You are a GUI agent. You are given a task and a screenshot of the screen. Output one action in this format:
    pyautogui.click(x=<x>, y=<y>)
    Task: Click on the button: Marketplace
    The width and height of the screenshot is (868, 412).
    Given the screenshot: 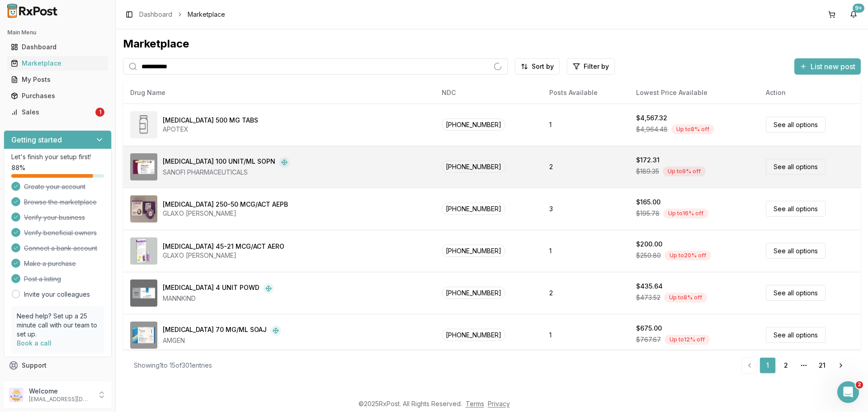 What is the action you would take?
    pyautogui.click(x=57, y=64)
    